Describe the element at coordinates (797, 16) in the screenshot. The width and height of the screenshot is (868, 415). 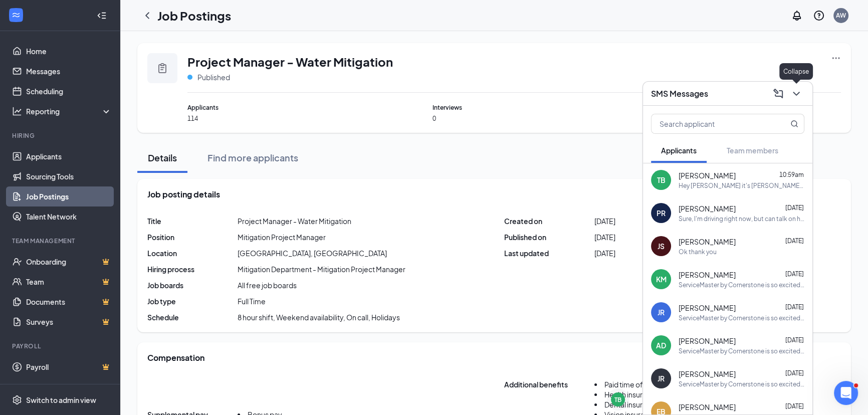
I see `svg: Notifications` at that location.